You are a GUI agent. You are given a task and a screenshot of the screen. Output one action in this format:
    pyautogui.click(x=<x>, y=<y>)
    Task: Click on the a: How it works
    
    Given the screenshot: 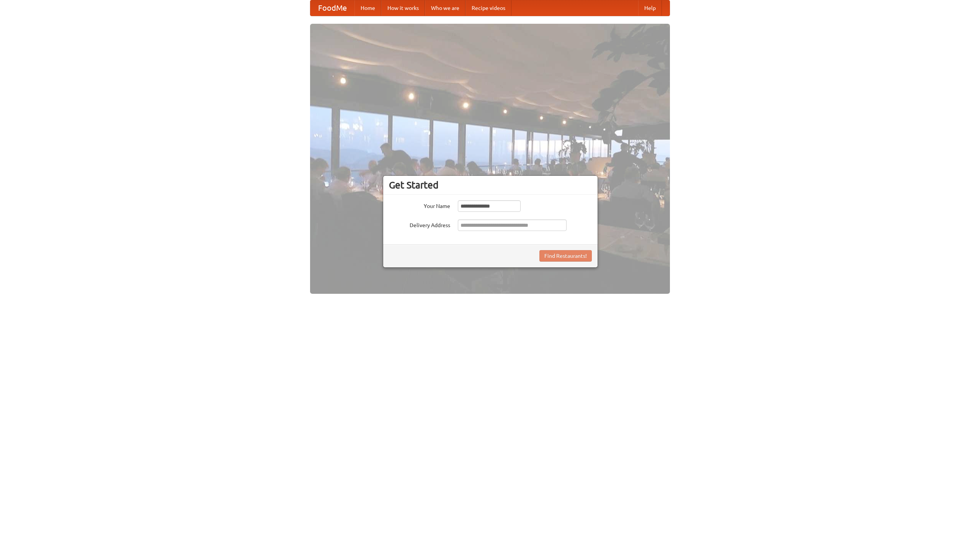 What is the action you would take?
    pyautogui.click(x=403, y=8)
    